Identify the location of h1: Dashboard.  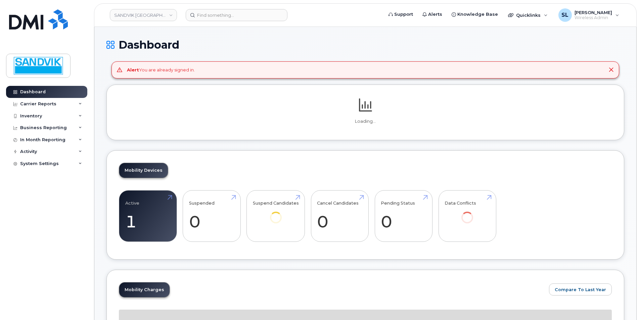
(365, 45).